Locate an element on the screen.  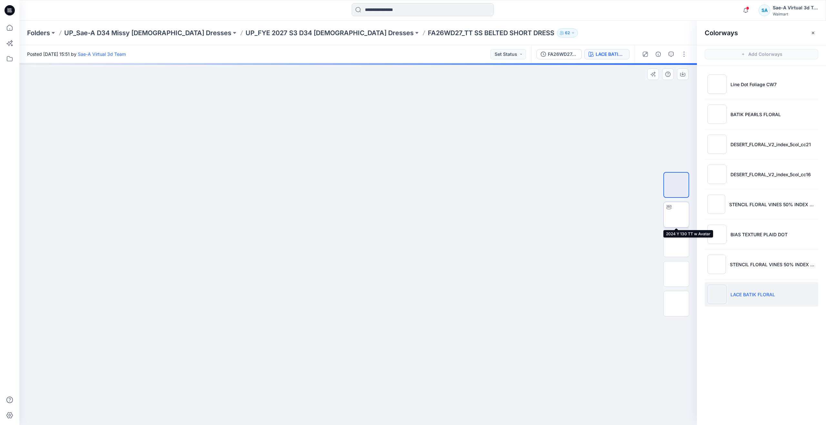
img: STENCIL FLORAL VINES 50% INDEX CC3 1 is located at coordinates (716, 204).